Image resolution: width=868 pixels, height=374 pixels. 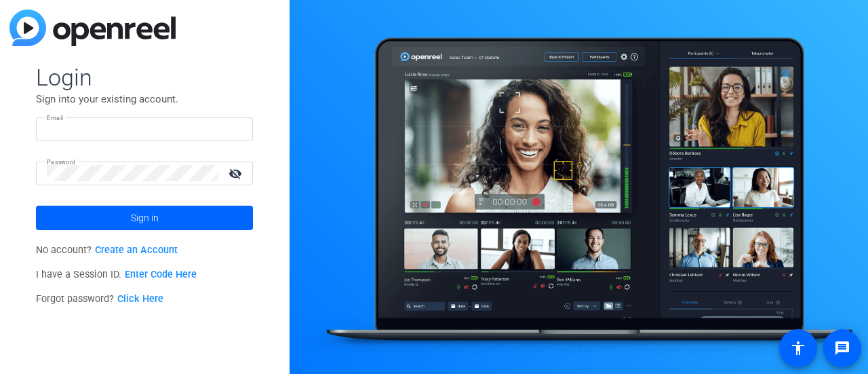 I want to click on img: blue-gradient.svg, so click(x=92, y=28).